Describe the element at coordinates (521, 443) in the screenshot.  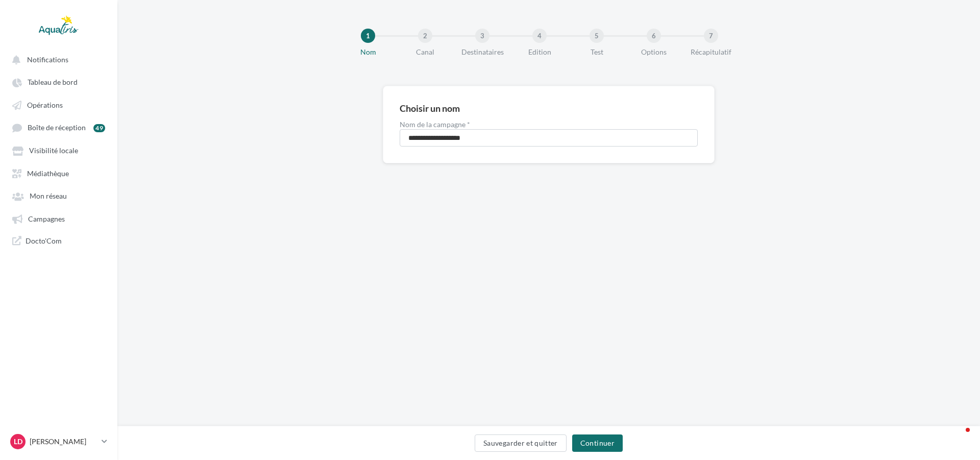
I see `button: Sauvegarder et quitter` at that location.